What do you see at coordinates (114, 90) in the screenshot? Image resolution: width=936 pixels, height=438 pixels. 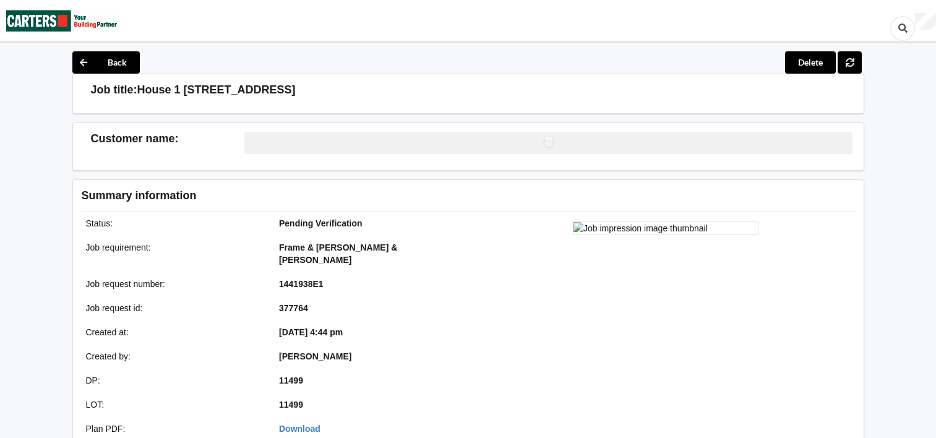 I see `h3: Job title:` at bounding box center [114, 90].